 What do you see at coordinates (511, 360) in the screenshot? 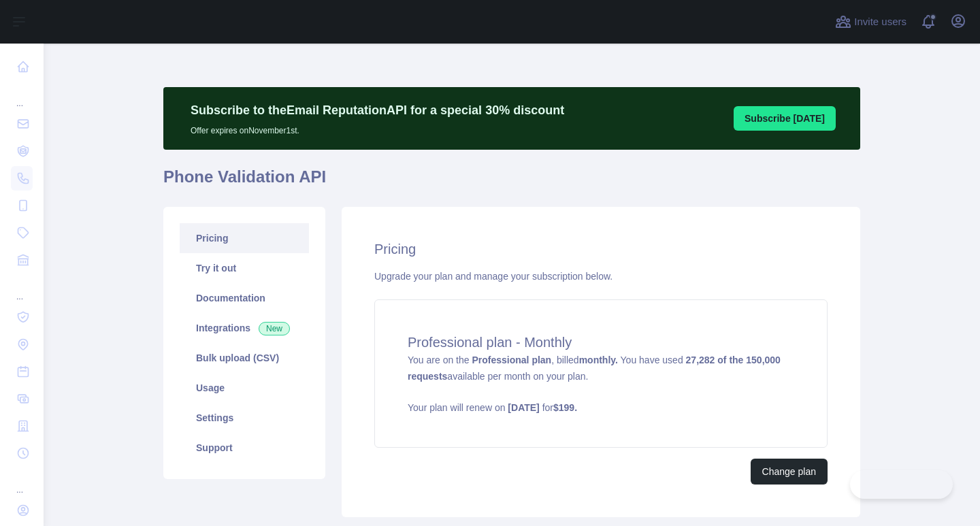
I see `strong: Professional plan` at bounding box center [511, 360].